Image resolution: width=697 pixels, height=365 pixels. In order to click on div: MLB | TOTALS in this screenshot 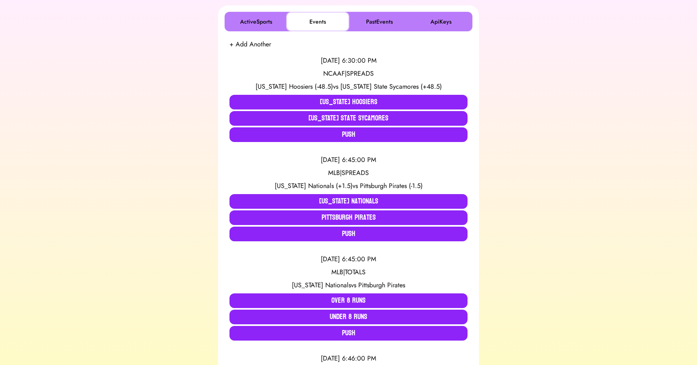, I will do `click(348, 273)`.